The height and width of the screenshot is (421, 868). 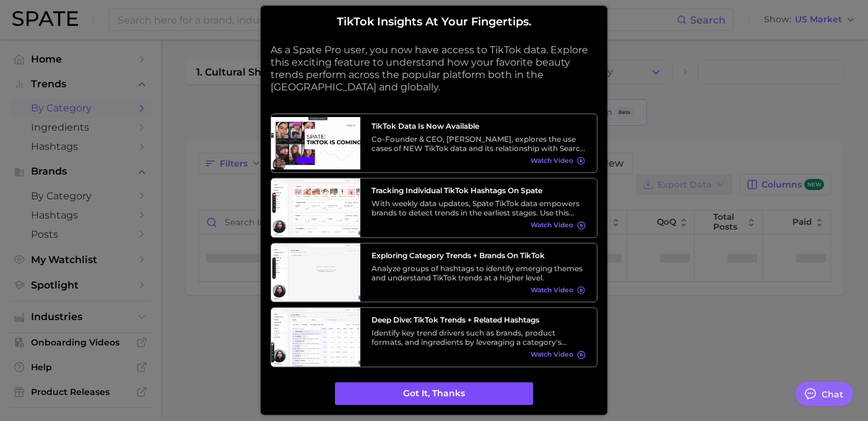 I want to click on h3: Tracking Individual TikTok Hashtags on Spate, so click(x=478, y=190).